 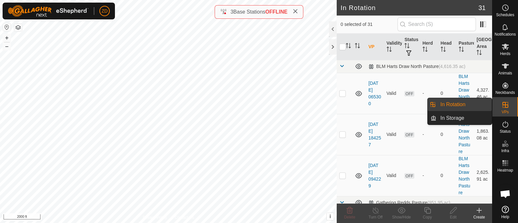 I want to click on span: 0 selected of 31, so click(x=369, y=24).